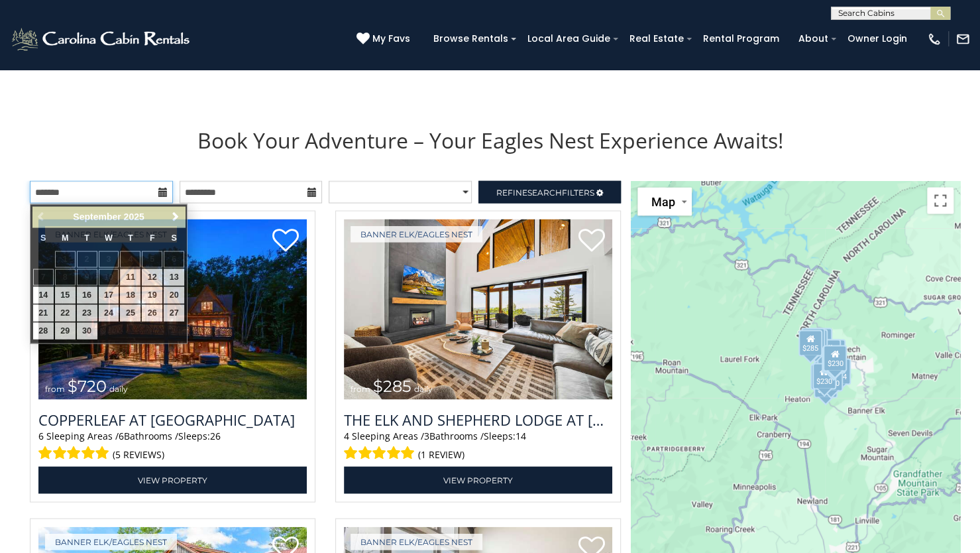 This screenshot has height=553, width=980. I want to click on a: Local Area Guide, so click(569, 38).